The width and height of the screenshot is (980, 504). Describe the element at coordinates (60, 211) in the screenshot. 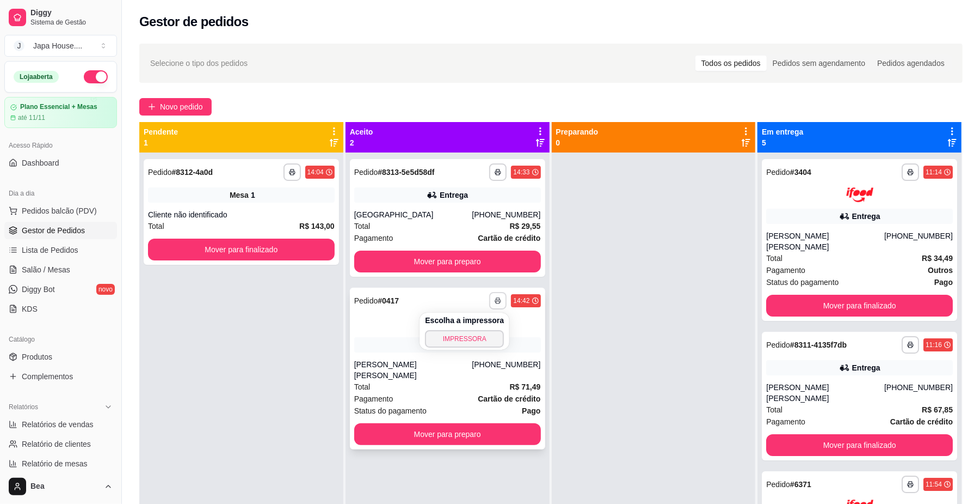

I see `button: Pedidos balcão (PDV)` at that location.